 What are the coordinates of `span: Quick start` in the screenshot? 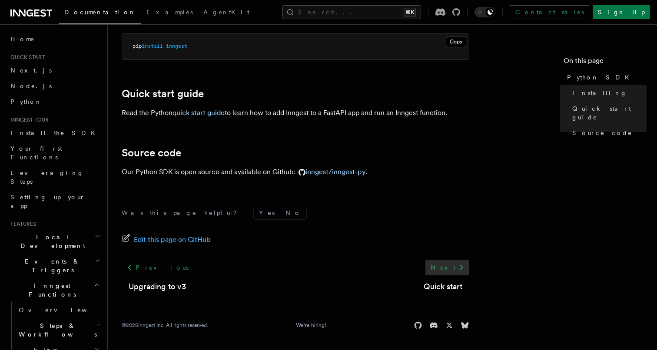 It's located at (26, 57).